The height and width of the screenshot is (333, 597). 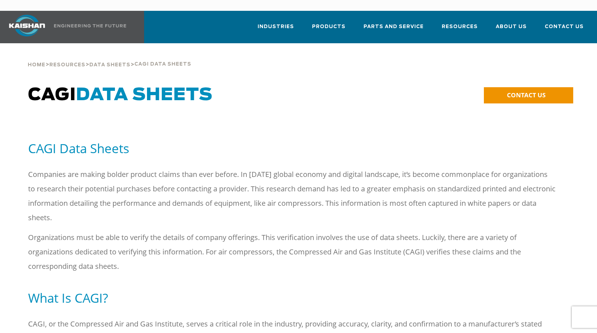 What do you see at coordinates (292, 252) in the screenshot?
I see `p: Organizations must be able to verify the details of company offerings. This verification involves...` at bounding box center [292, 252].